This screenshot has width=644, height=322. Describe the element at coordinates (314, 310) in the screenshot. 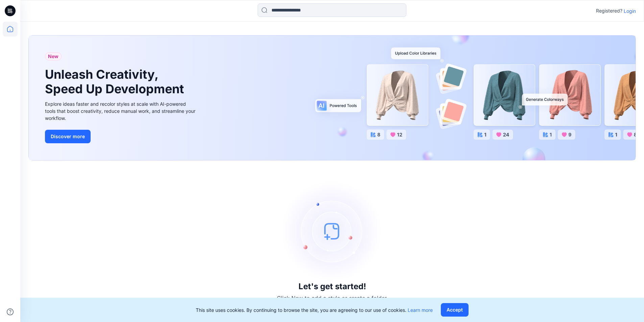

I see `p: This site uses cookies. By continuing to browse the site, you are agreeing to our use of cookies.` at that location.